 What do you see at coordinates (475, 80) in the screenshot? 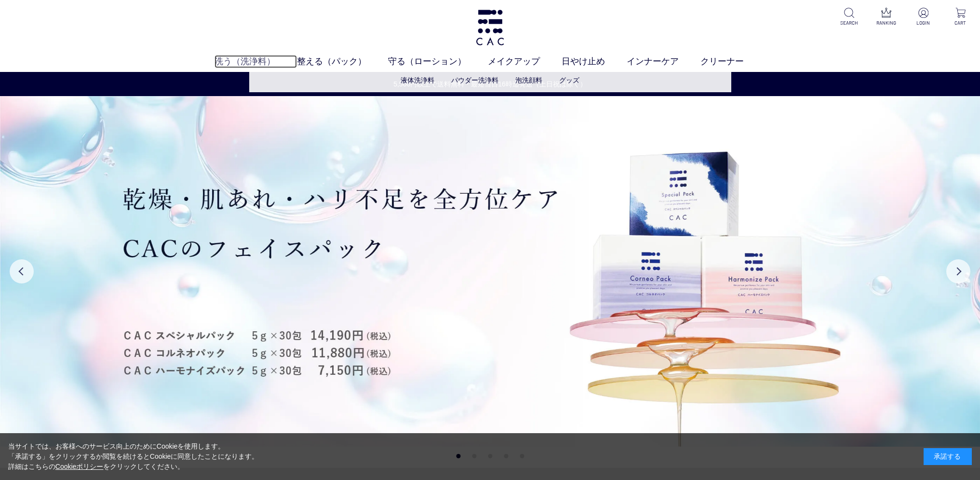
I see `a: パウダー洗浄料` at bounding box center [475, 80].